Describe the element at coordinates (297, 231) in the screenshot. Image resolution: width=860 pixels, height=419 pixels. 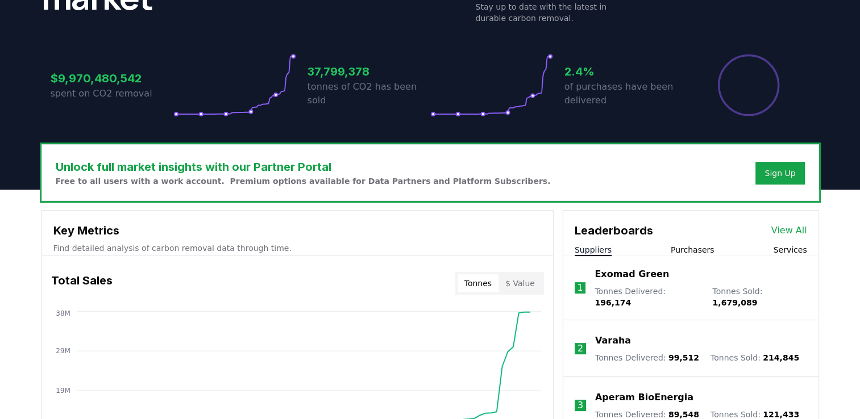
I see `h3: Key Metrics` at that location.